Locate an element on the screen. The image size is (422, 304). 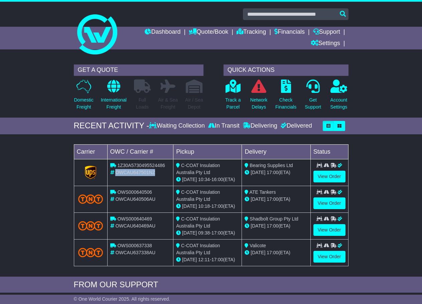
span: 16:00 is located at coordinates (217, 179).